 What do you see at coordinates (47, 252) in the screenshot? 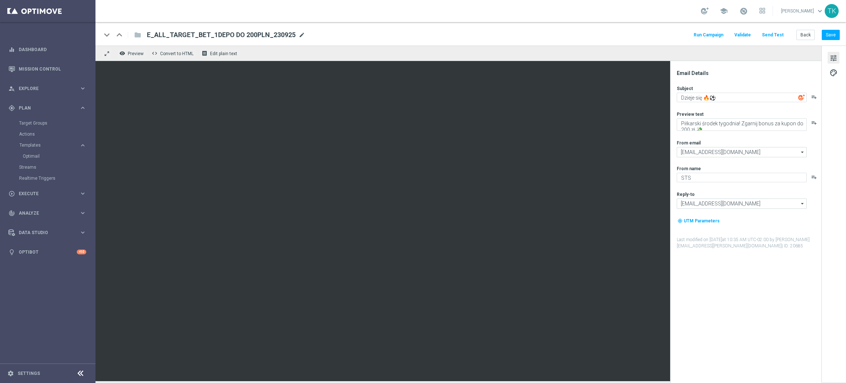
I see `div: Optibot` at bounding box center [47, 252].